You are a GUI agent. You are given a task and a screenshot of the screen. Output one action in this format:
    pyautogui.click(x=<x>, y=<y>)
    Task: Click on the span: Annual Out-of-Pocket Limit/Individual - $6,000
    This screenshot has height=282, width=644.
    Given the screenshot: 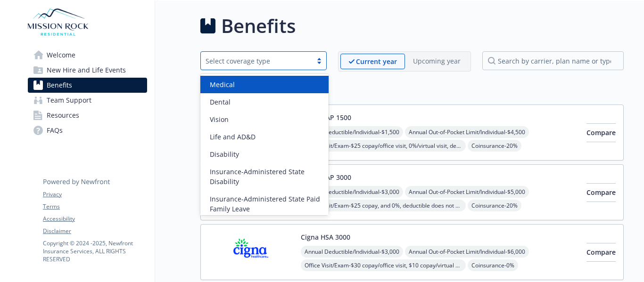 What is the action you would take?
    pyautogui.click(x=467, y=251)
    